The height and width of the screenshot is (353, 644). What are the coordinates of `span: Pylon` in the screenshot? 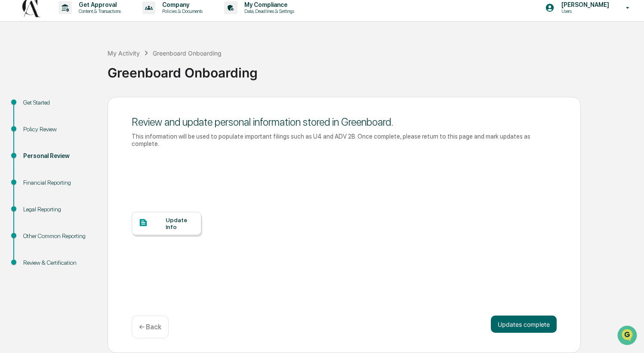 It's located at (95, 149).